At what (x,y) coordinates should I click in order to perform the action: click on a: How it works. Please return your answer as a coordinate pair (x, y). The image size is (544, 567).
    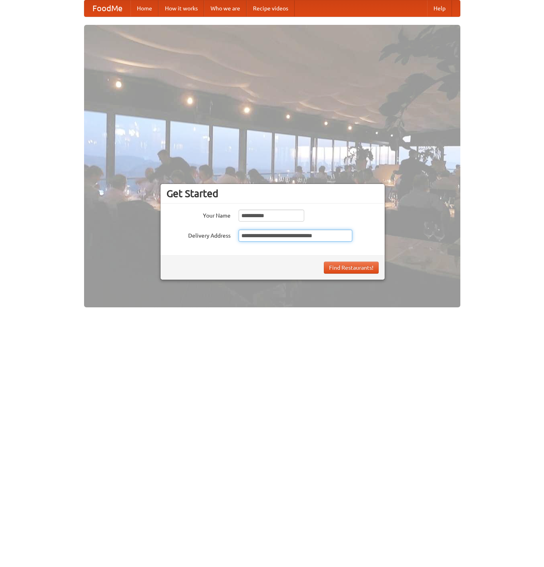
    Looking at the image, I should click on (181, 8).